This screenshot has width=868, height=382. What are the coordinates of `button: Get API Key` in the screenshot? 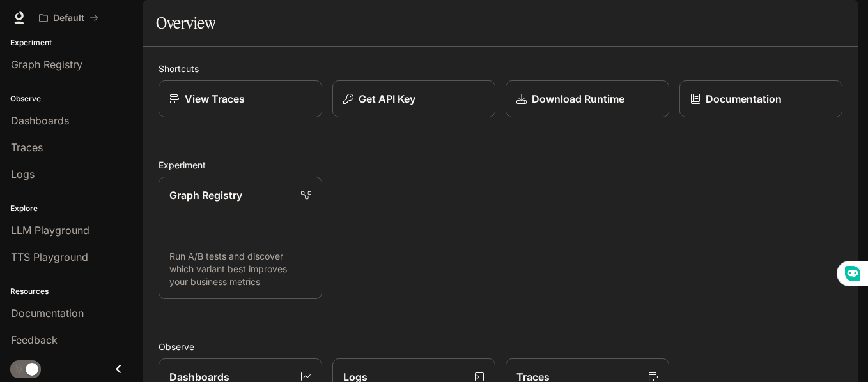 It's located at (414, 99).